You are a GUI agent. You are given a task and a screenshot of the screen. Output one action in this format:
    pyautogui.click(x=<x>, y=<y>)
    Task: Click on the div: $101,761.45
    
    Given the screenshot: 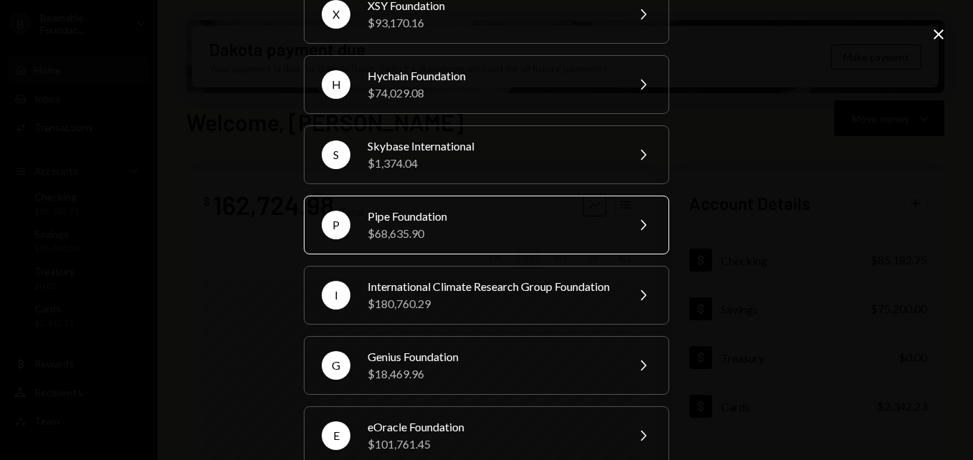 What is the action you would take?
    pyautogui.click(x=492, y=444)
    